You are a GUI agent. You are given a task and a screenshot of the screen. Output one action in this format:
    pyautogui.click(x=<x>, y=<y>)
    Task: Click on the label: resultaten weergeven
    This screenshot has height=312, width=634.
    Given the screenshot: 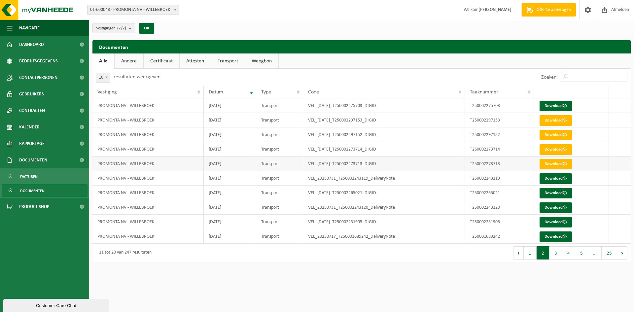 What is the action you would take?
    pyautogui.click(x=137, y=77)
    